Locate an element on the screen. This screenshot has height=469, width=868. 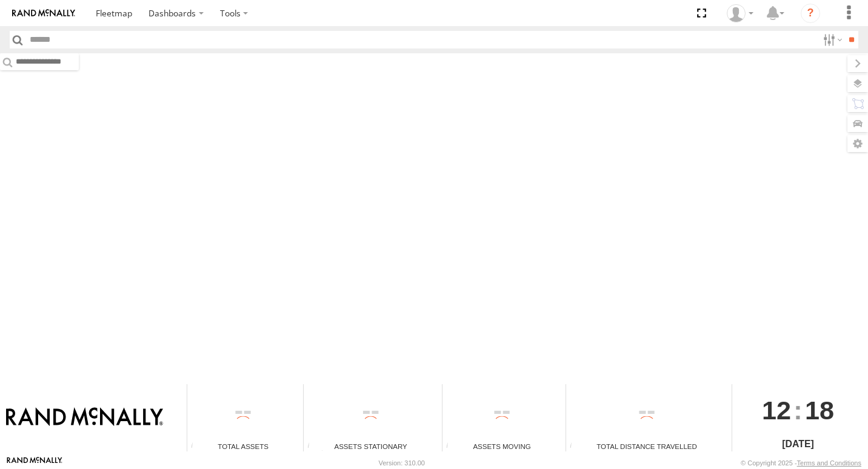
div: Total number of assets current stationary. is located at coordinates (313, 447).